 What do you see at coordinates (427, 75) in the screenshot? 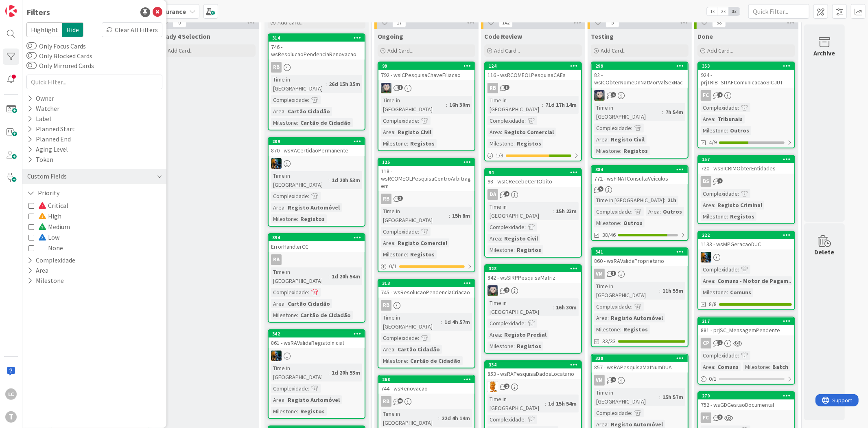
I see `div: 792 - wsICPesquisaChaveFiliacao` at bounding box center [427, 75].